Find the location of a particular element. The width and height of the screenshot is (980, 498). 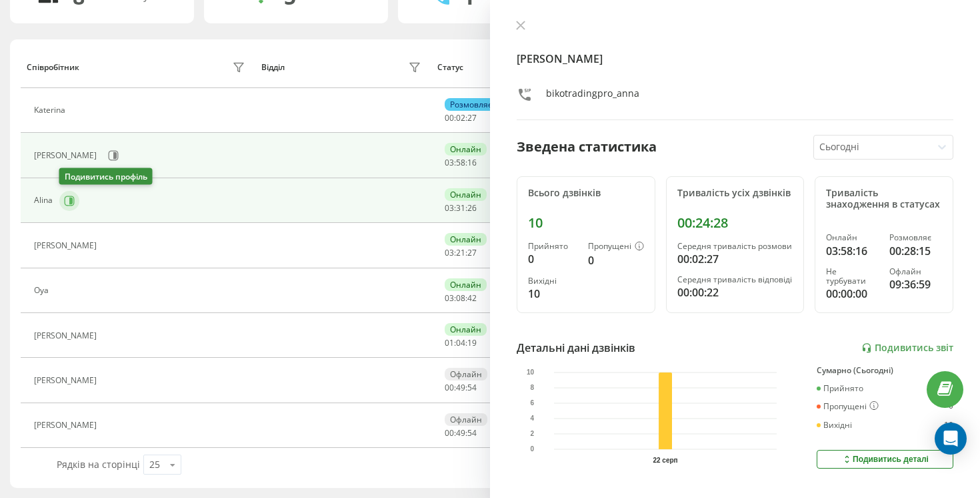

div: Oya is located at coordinates (42, 291).